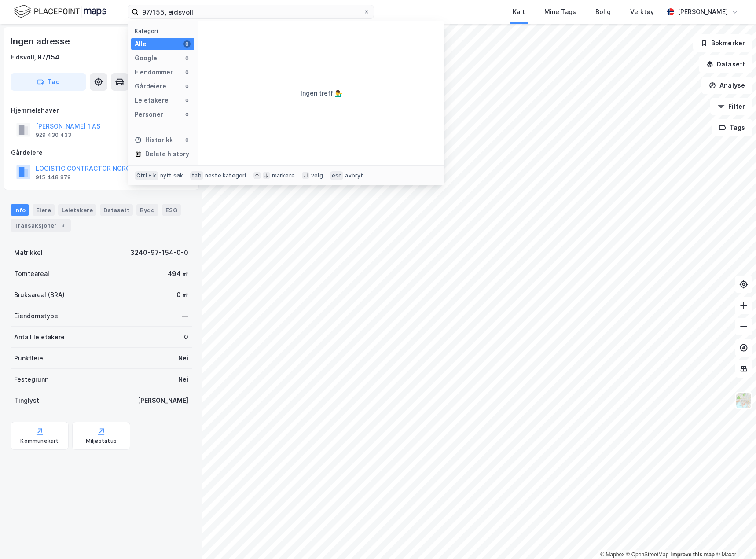 Image resolution: width=756 pixels, height=559 pixels. I want to click on button: Tag, so click(48, 82).